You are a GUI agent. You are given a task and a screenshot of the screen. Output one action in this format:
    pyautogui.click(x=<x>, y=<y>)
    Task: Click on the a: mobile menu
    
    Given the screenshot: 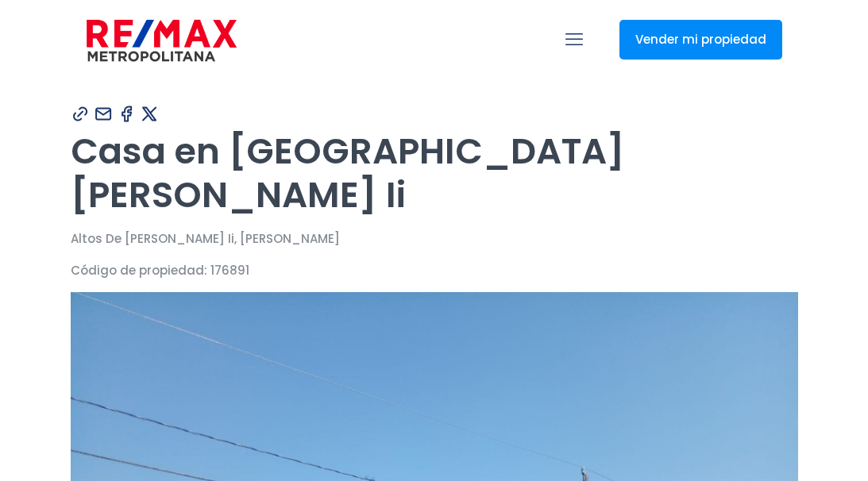 What is the action you would take?
    pyautogui.click(x=574, y=40)
    